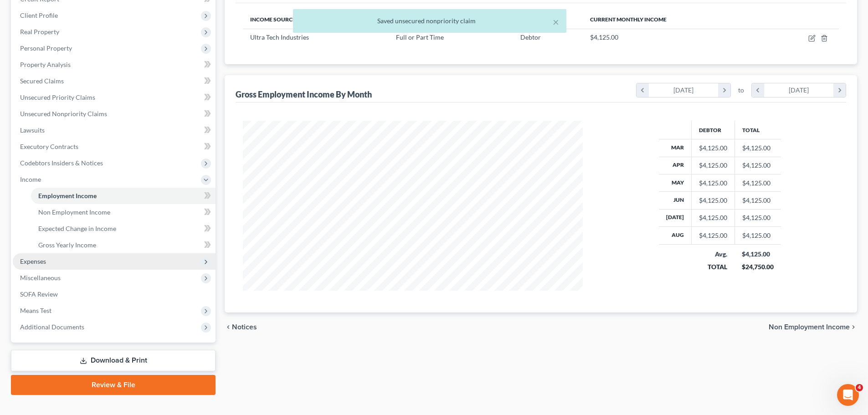 The image size is (868, 415). Describe the element at coordinates (757, 267) in the screenshot. I see `div: $24,750.00` at that location.